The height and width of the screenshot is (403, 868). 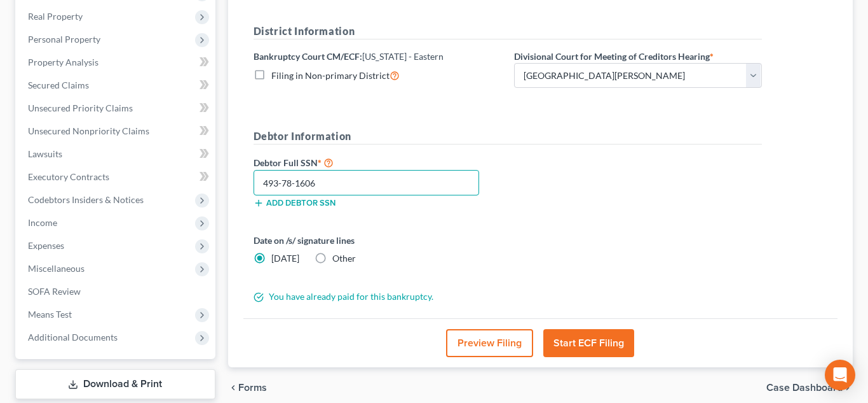 I want to click on button: Start ECF Filing, so click(x=588, y=343).